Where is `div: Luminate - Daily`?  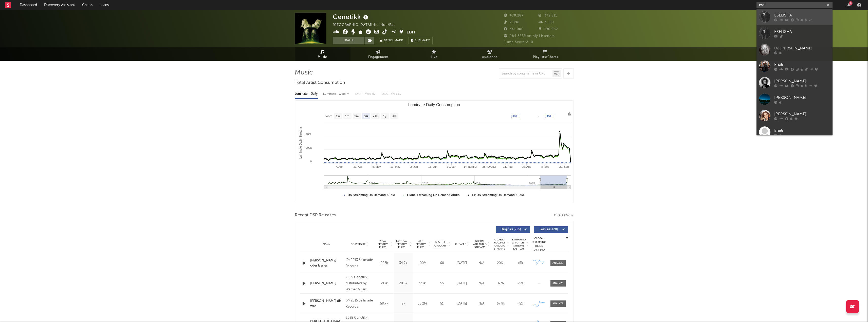 div: Luminate - Daily is located at coordinates (307, 94).